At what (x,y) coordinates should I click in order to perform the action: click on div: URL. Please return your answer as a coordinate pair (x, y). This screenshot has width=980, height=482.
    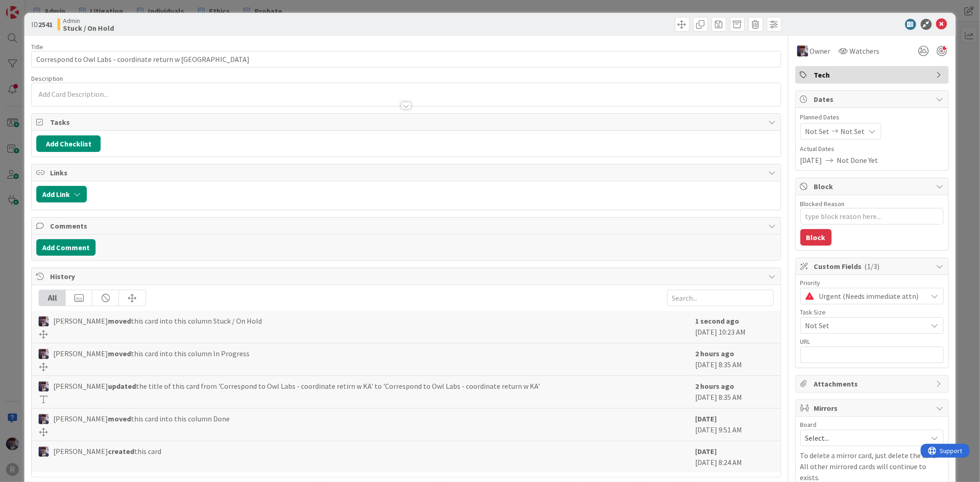
    Looking at the image, I should click on (872, 341).